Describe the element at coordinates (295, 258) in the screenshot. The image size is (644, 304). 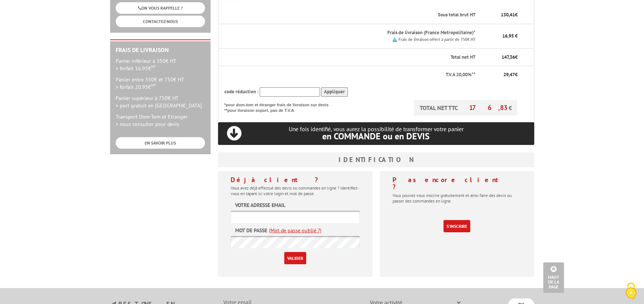
I see `input: Valider` at that location.